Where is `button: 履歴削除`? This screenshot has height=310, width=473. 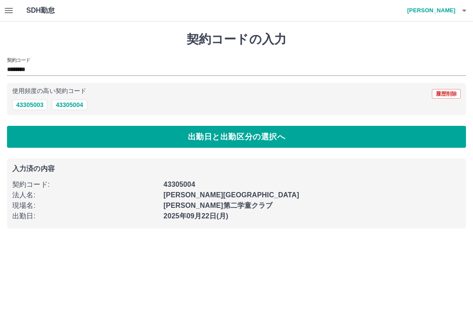 button: 履歴削除 is located at coordinates (446, 94).